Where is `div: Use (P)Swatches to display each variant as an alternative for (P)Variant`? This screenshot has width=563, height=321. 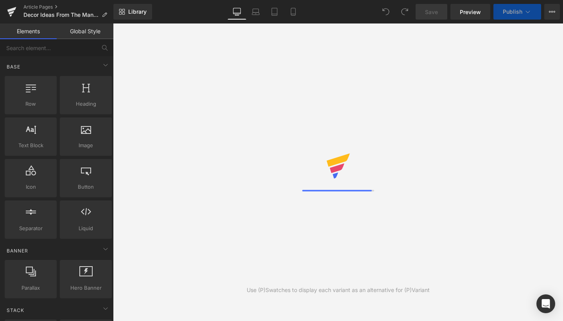 div: Use (P)Swatches to display each variant as an alternative for (P)Variant is located at coordinates (338, 290).